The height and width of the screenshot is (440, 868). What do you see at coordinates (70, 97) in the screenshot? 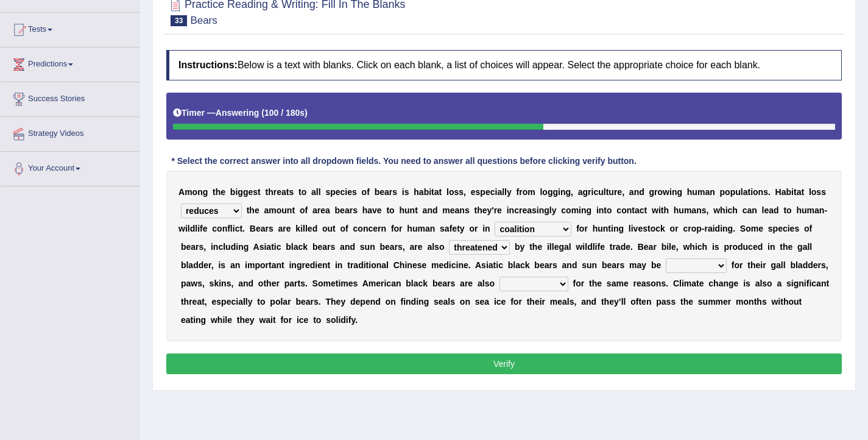
I see `a: Success Stories` at bounding box center [70, 97].